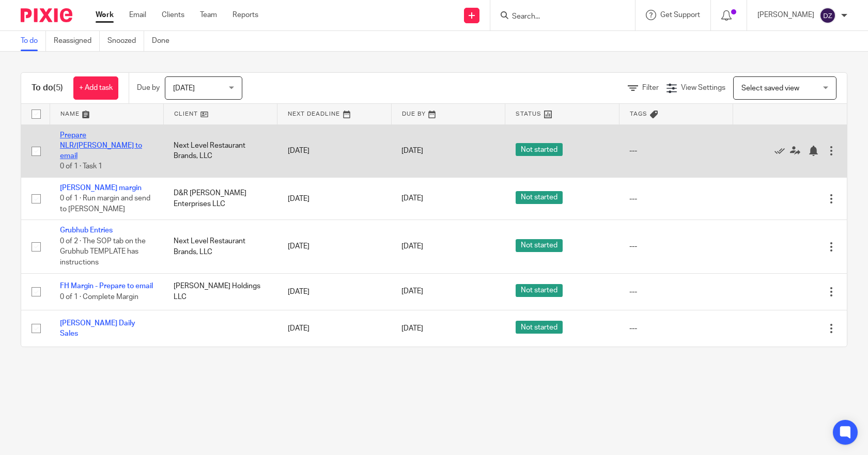 The image size is (868, 455). I want to click on a: Mark as done, so click(782, 151).